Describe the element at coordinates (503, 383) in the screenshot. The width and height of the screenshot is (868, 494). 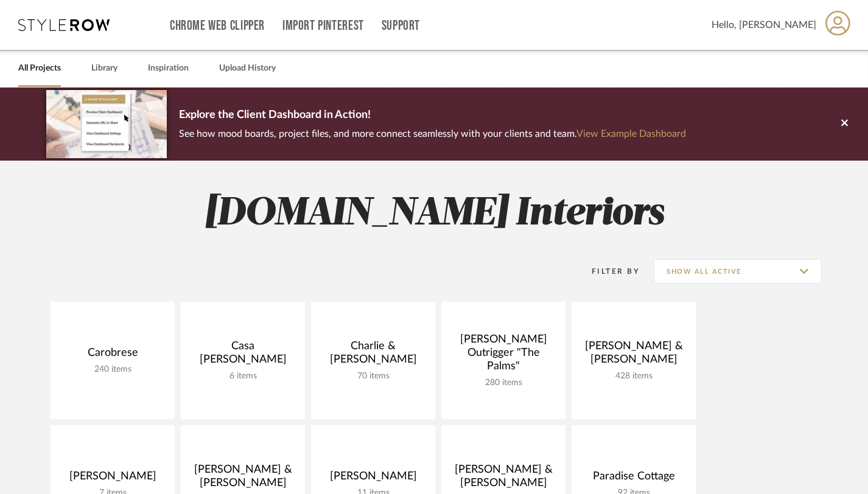
I see `div: 280 items` at that location.